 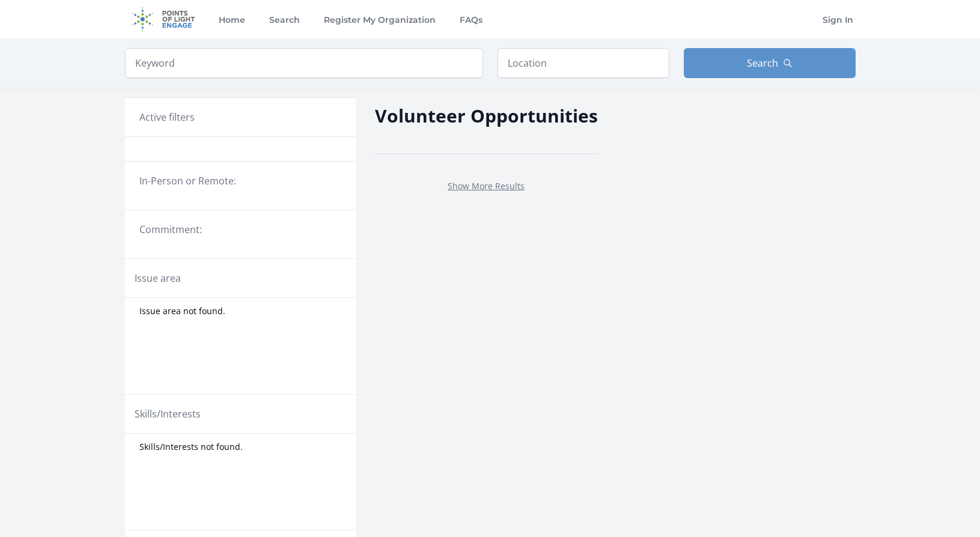 I want to click on input: Keyword, so click(x=304, y=63).